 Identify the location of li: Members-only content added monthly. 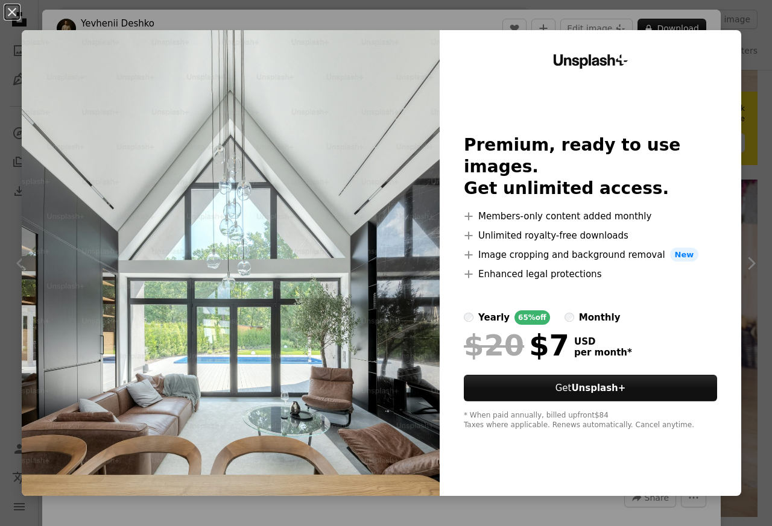
(590, 216).